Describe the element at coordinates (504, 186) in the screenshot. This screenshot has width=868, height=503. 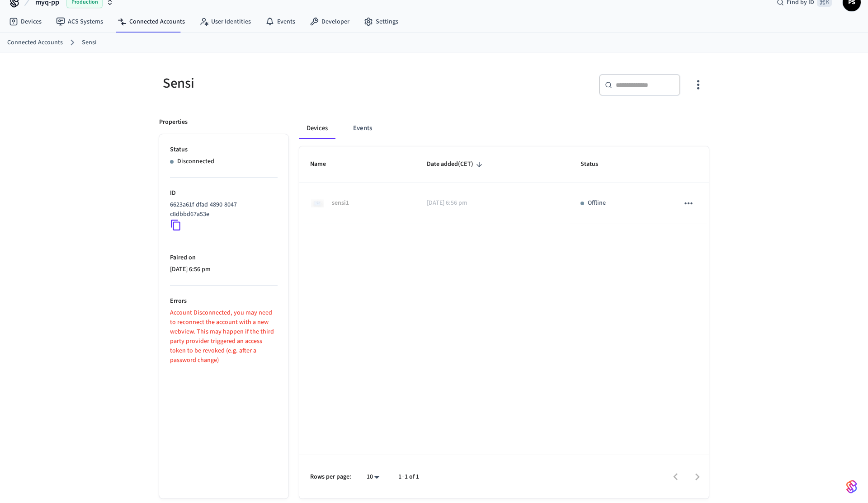
I see `table: sticky table` at that location.